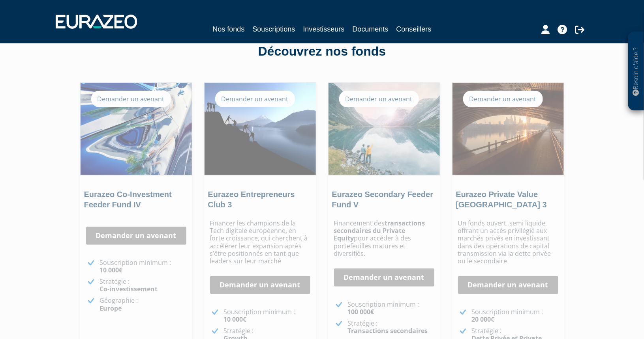 The height and width of the screenshot is (339, 644). What do you see at coordinates (370, 29) in the screenshot?
I see `a: Documents` at bounding box center [370, 29].